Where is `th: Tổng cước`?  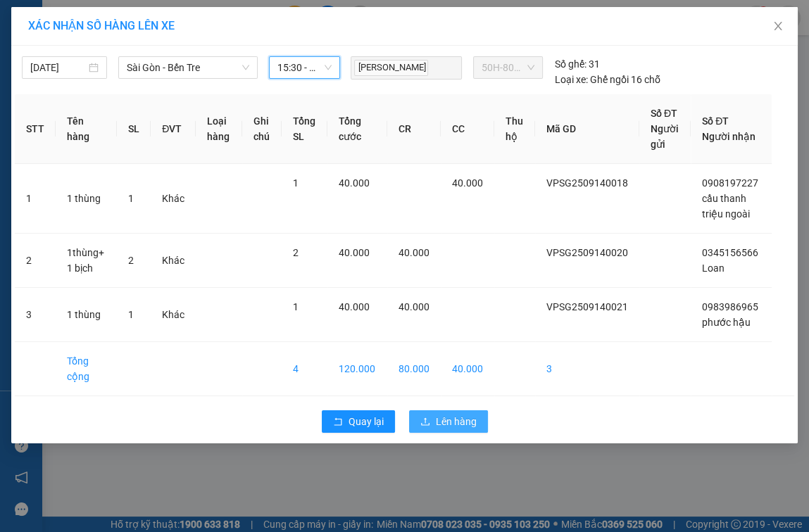
th: Tổng cước is located at coordinates (357, 129).